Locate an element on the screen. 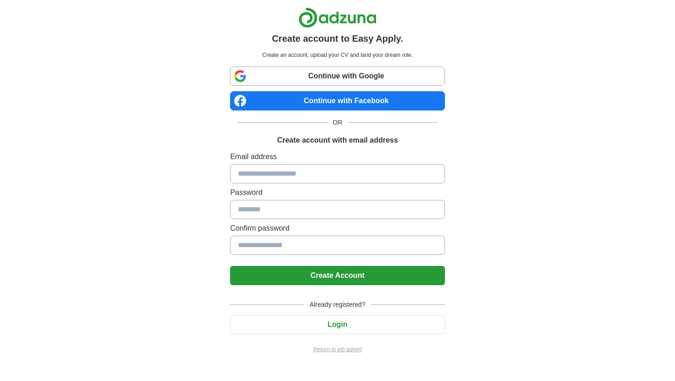  label: Password is located at coordinates (337, 193).